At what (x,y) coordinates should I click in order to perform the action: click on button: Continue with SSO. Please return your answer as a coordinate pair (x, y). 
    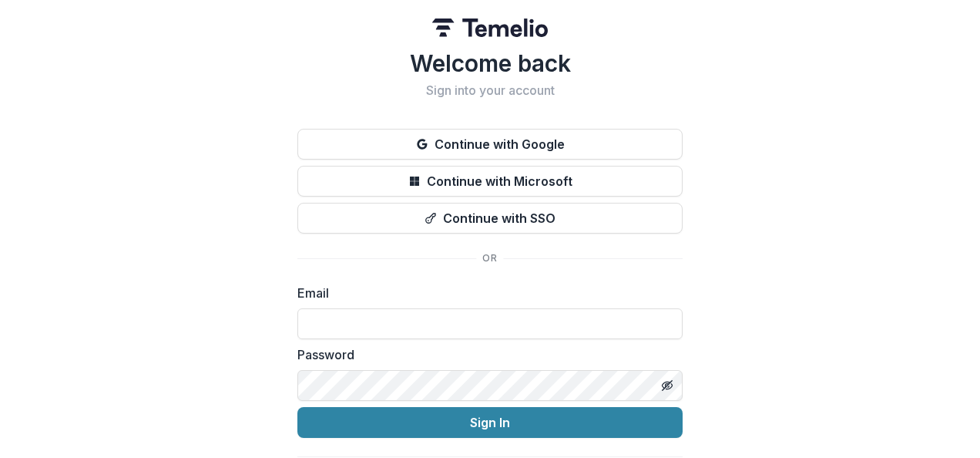
    Looking at the image, I should click on (490, 218).